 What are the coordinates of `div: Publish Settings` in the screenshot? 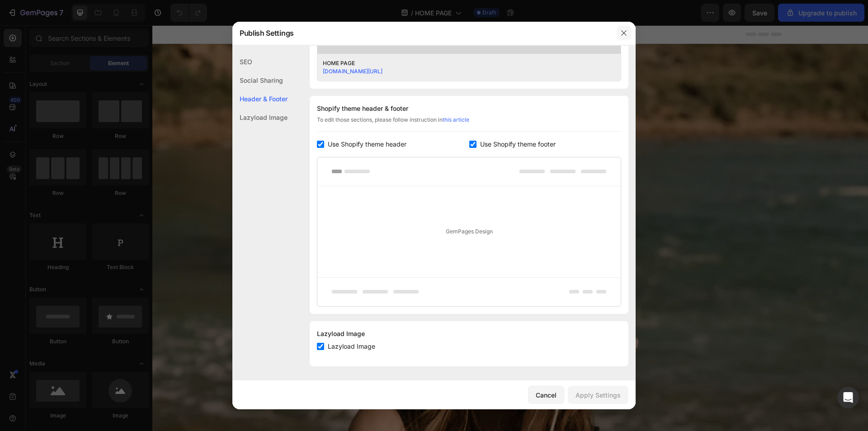 It's located at (422, 33).